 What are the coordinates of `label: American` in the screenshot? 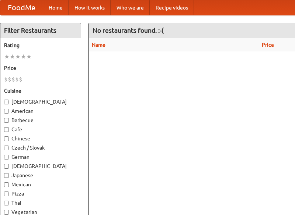 It's located at (41, 111).